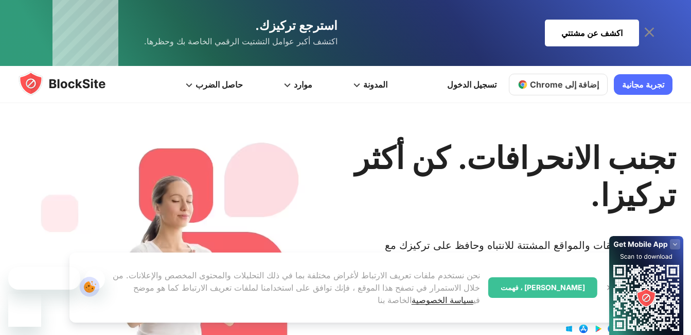 This screenshot has height=335, width=691. I want to click on span: إضافة إلى Chrome, so click(565, 84).